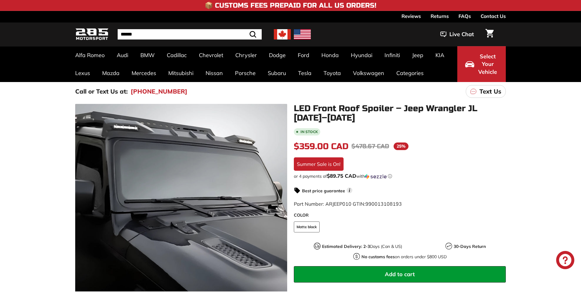  I want to click on span: $89.75 CAD, so click(342, 175).